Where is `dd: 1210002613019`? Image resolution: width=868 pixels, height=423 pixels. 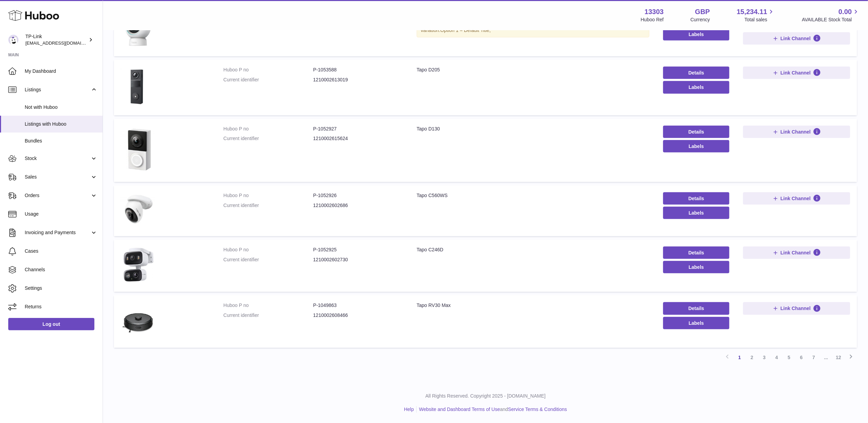
dd: 1210002613019 is located at coordinates (358, 79).